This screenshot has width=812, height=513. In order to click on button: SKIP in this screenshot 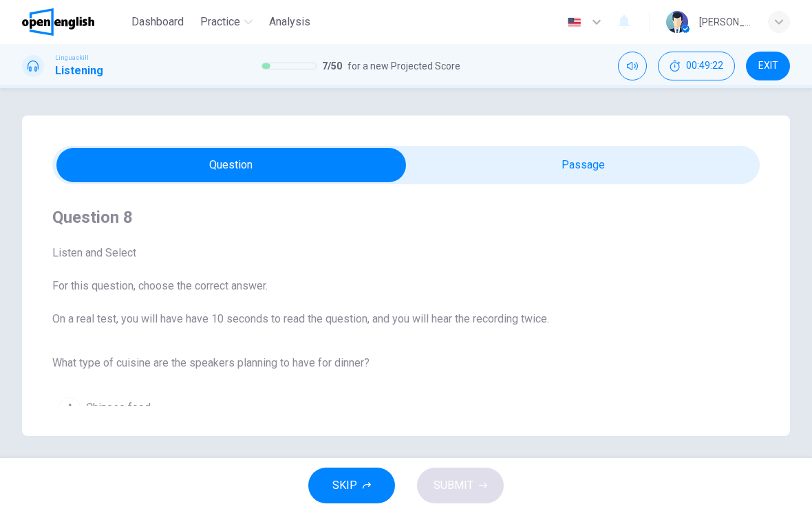, I will do `click(352, 486)`.